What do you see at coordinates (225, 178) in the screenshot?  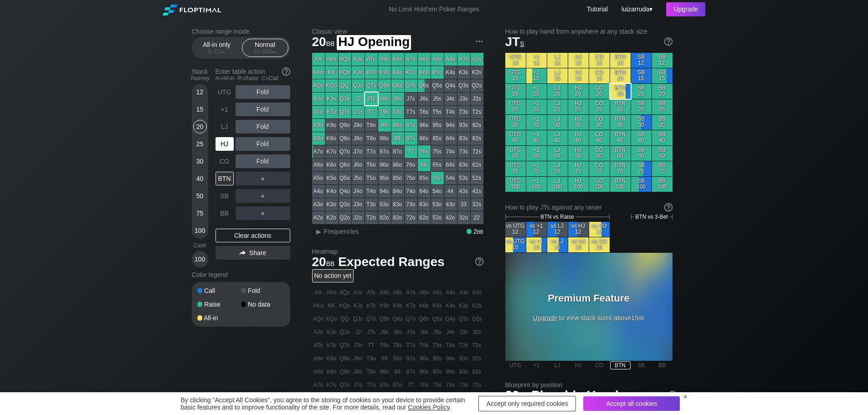 I see `div: BTN` at bounding box center [225, 178].